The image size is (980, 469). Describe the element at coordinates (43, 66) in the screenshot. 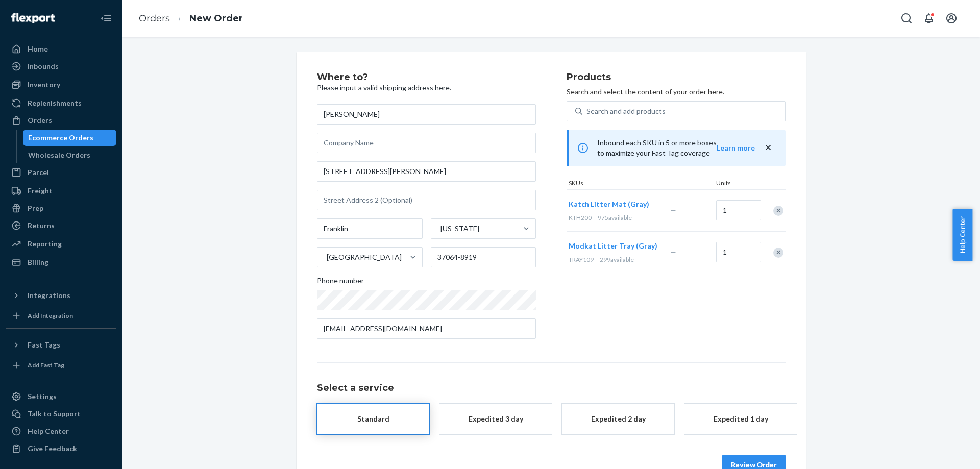

I see `div: Inbounds` at that location.